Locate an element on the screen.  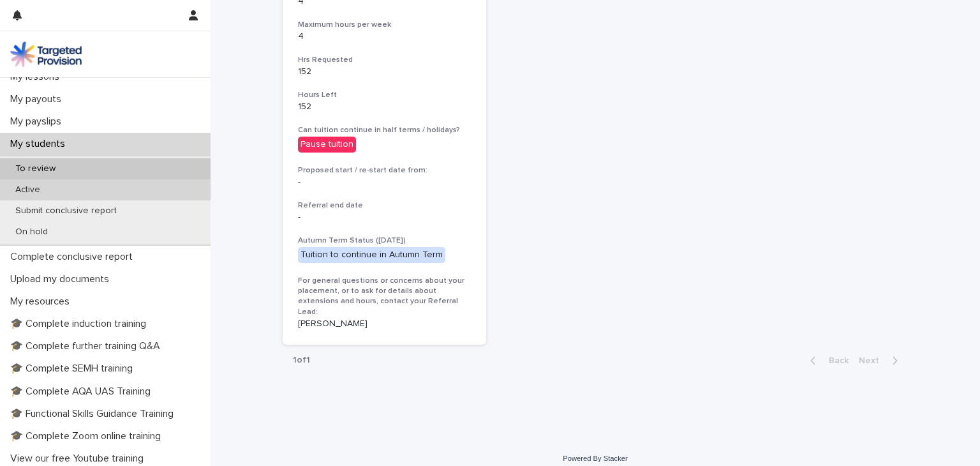
h3: Proposed start / re-start date from: is located at coordinates (384, 170).